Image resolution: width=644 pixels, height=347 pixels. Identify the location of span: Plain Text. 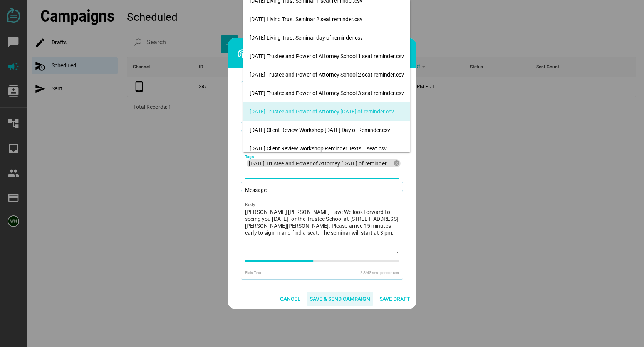
(253, 272).